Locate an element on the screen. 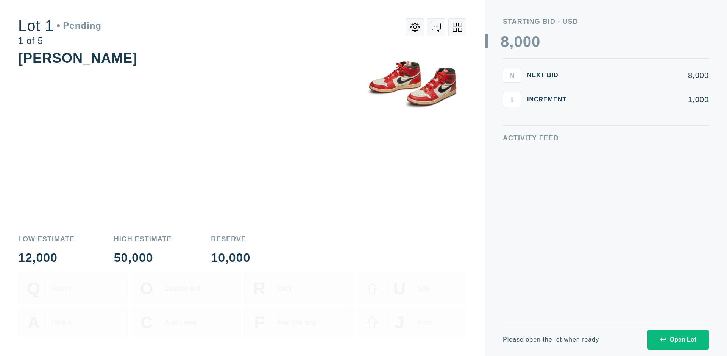 This screenshot has width=727, height=356. button: N is located at coordinates (512, 75).